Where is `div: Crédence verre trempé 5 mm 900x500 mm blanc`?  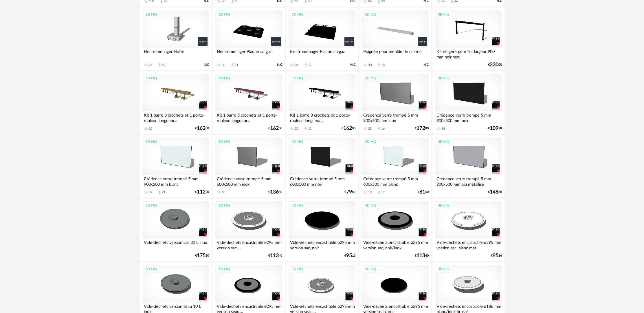 div: Crédence verre trempé 5 mm 900x500 mm blanc is located at coordinates (176, 181).